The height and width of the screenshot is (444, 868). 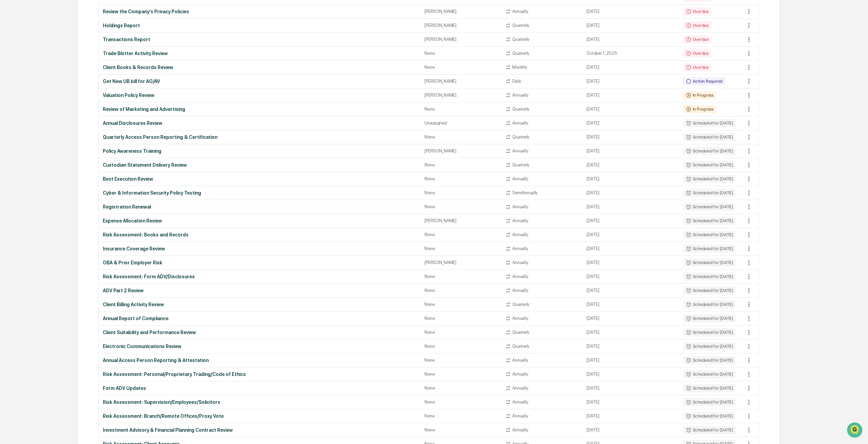 I want to click on div: Annual Disclosures Review, so click(x=259, y=123).